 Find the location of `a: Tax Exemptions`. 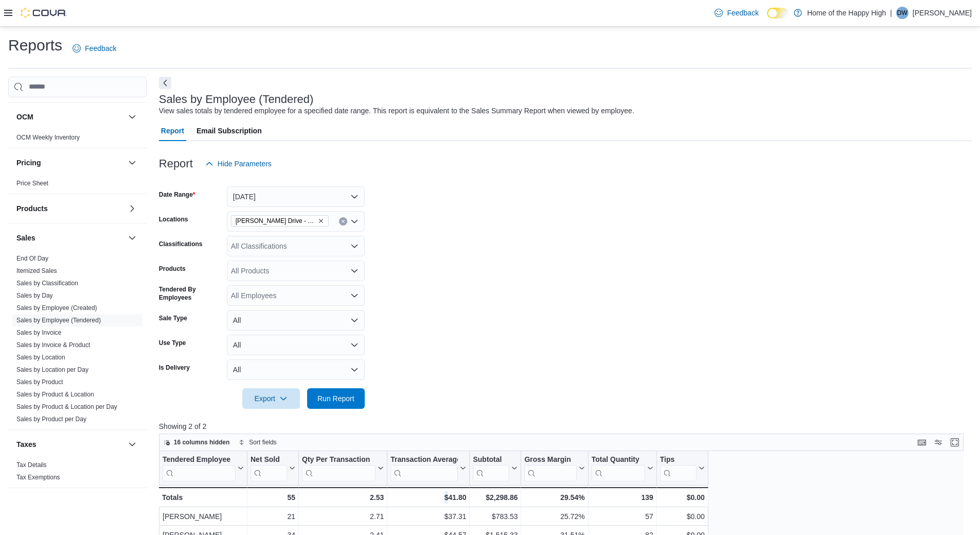

a: Tax Exemptions is located at coordinates (38, 477).